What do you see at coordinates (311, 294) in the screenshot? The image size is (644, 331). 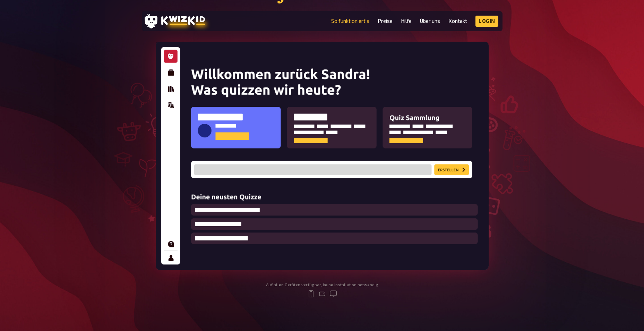 I see `svg: mobile` at bounding box center [311, 294].